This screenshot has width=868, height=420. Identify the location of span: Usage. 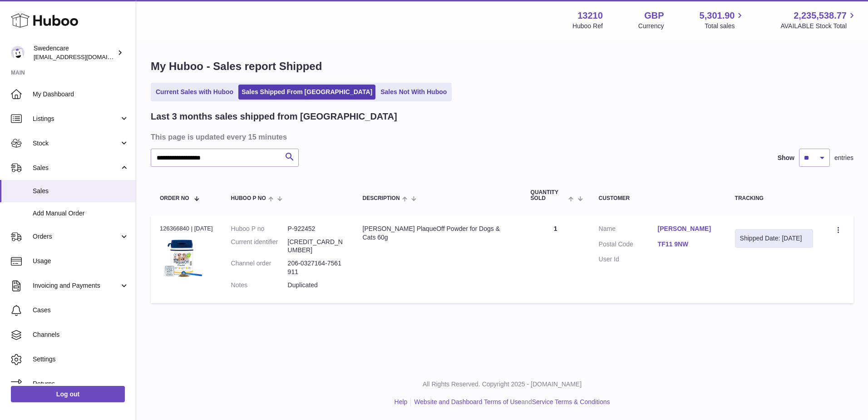
(81, 260).